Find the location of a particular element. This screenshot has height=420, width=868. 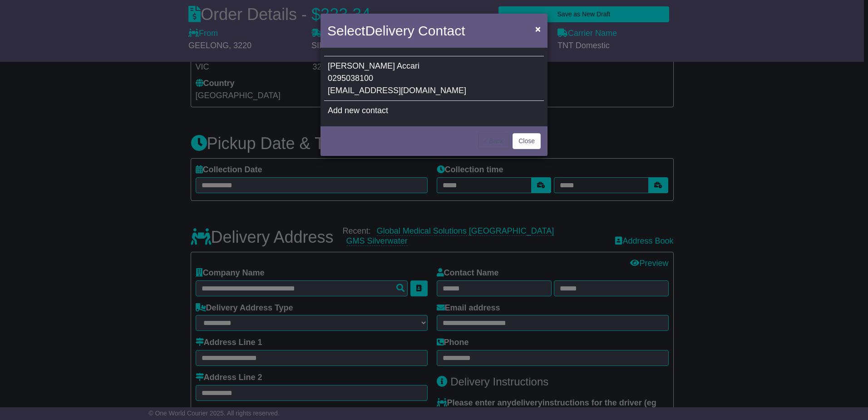

h4: Select is located at coordinates (396, 31).